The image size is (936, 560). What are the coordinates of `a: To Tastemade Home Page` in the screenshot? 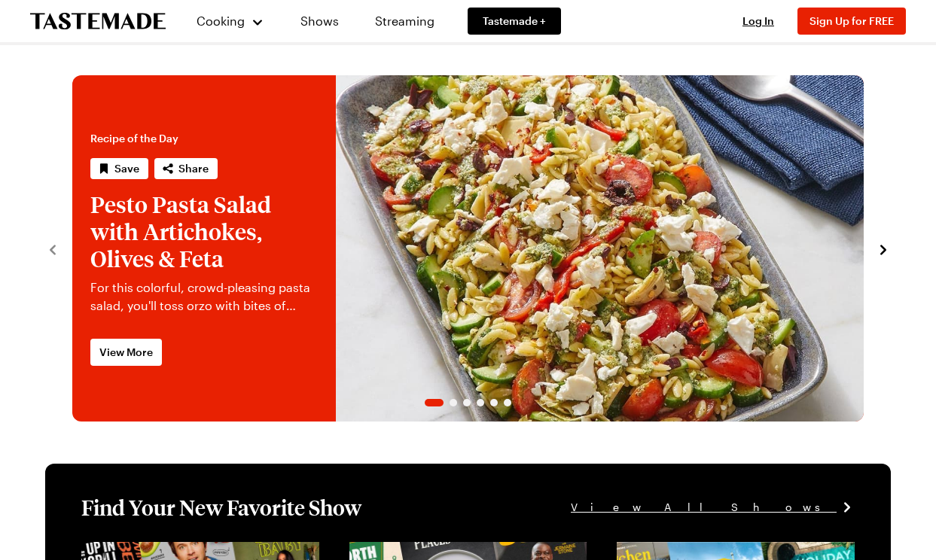 It's located at (98, 21).